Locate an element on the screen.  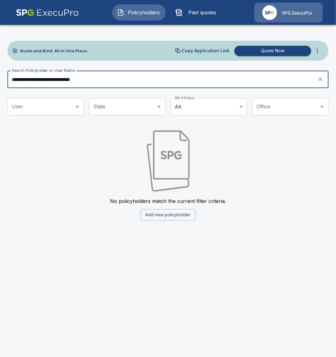
a: Policyholders IconPolicyholders is located at coordinates (139, 12).